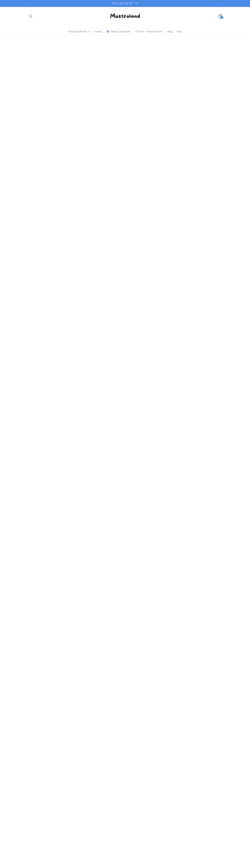 The width and height of the screenshot is (250, 868). I want to click on a: Canvas, so click(98, 32).